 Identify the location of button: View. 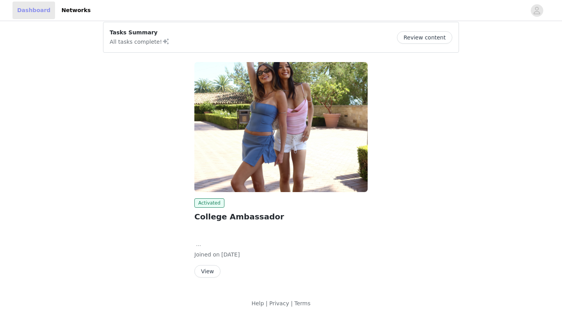
(207, 271).